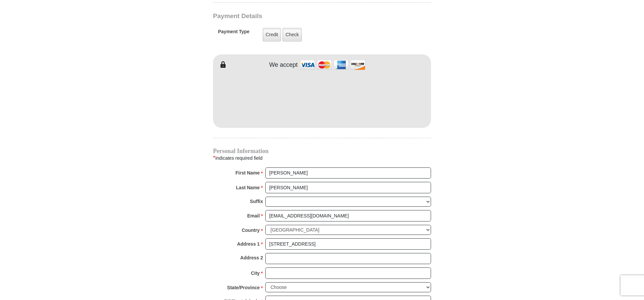  Describe the element at coordinates (251, 230) in the screenshot. I see `strong: Country` at that location.